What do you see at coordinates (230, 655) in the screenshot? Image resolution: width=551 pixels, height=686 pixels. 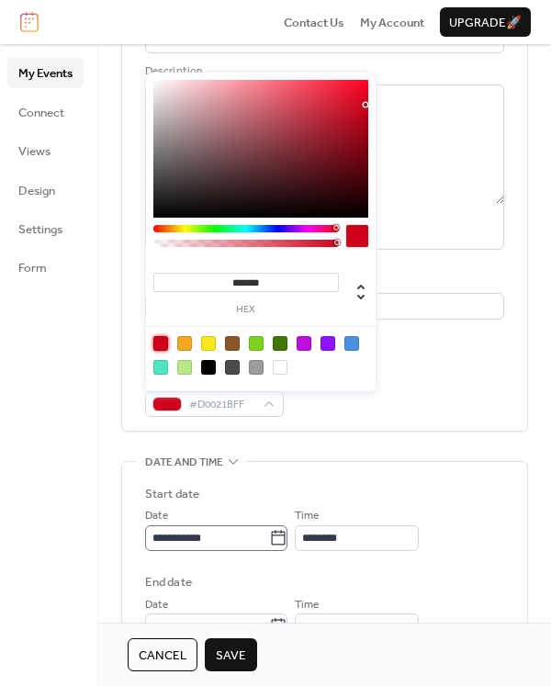 I see `span: Save` at bounding box center [230, 655].